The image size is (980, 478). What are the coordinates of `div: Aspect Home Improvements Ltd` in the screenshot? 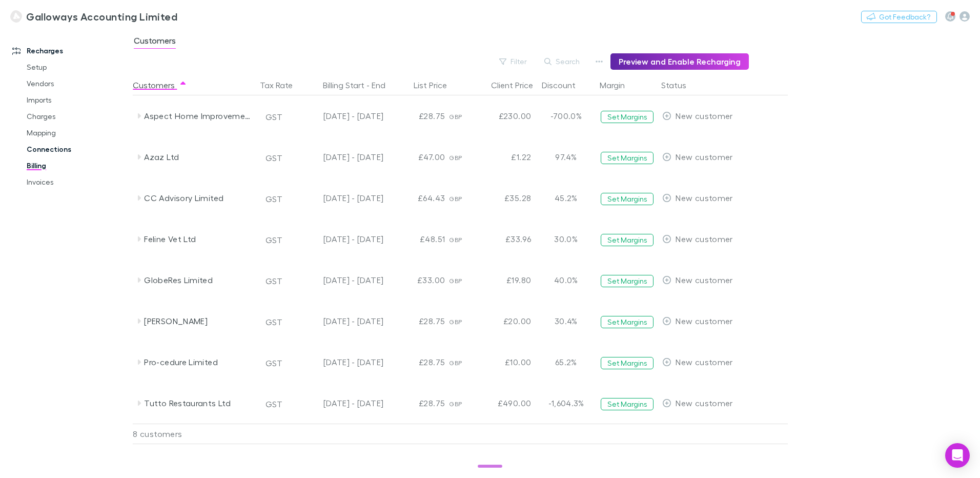 It's located at (199, 116).